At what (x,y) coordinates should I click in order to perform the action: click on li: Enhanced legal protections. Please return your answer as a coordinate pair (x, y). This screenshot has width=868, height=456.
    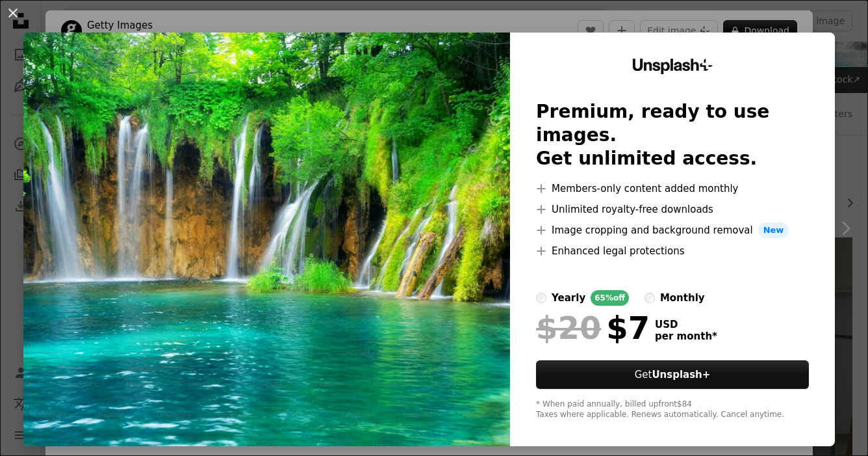
    Looking at the image, I should click on (672, 251).